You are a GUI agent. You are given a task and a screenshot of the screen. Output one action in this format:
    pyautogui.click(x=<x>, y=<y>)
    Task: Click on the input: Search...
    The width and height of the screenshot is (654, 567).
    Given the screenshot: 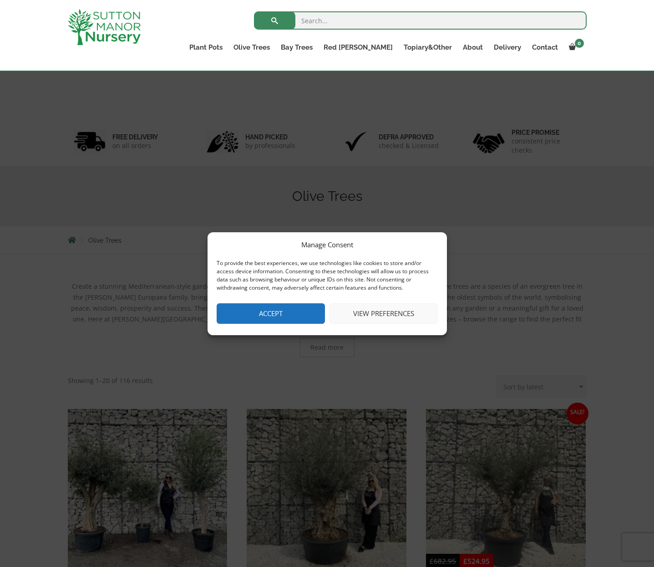 What is the action you would take?
    pyautogui.click(x=420, y=20)
    